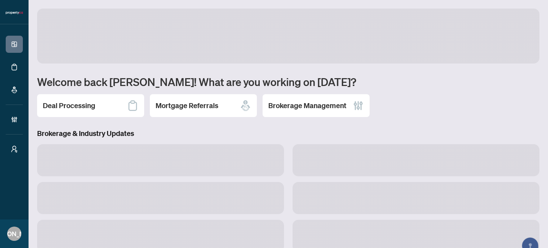 The height and width of the screenshot is (248, 548). Describe the element at coordinates (14, 149) in the screenshot. I see `span: user-switch` at that location.